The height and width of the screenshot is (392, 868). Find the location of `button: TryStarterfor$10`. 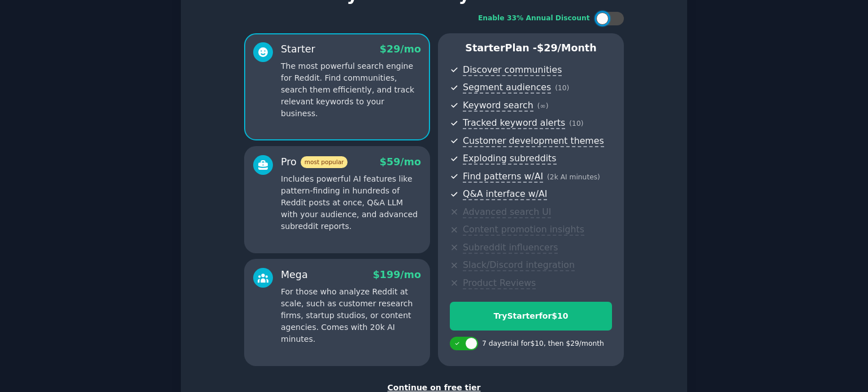

button: TryStarterfor$10 is located at coordinates (531, 316).